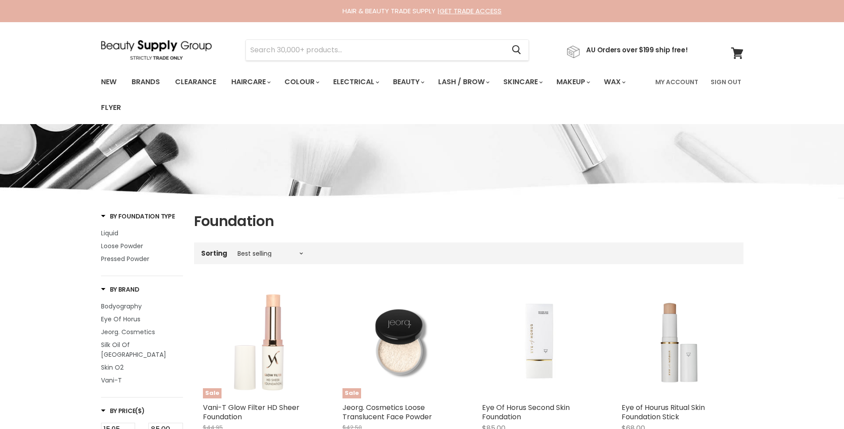 The height and width of the screenshot is (429, 844). Describe the element at coordinates (214, 253) in the screenshot. I see `label: Sorting` at that location.